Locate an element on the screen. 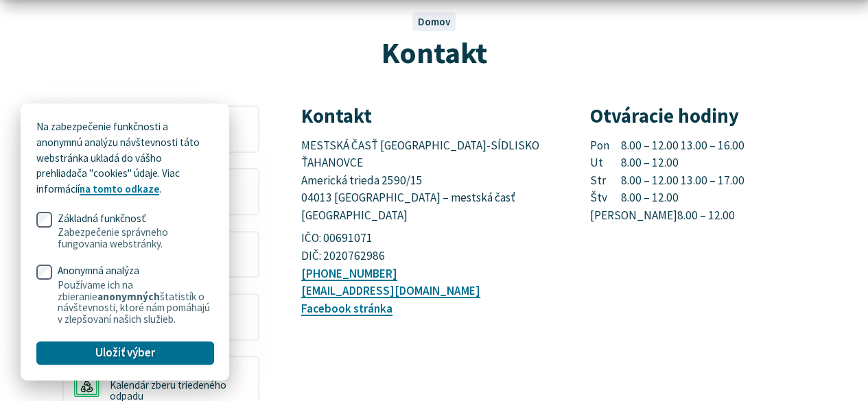 This screenshot has width=868, height=401. p: 8.00 – 12.00 13.00 – 16.00 8.00 – 12.00 8.00 – 12.00 13.00 – 17.00 8.00 – 12.00 8.00 – 12.00 is located at coordinates (718, 181).